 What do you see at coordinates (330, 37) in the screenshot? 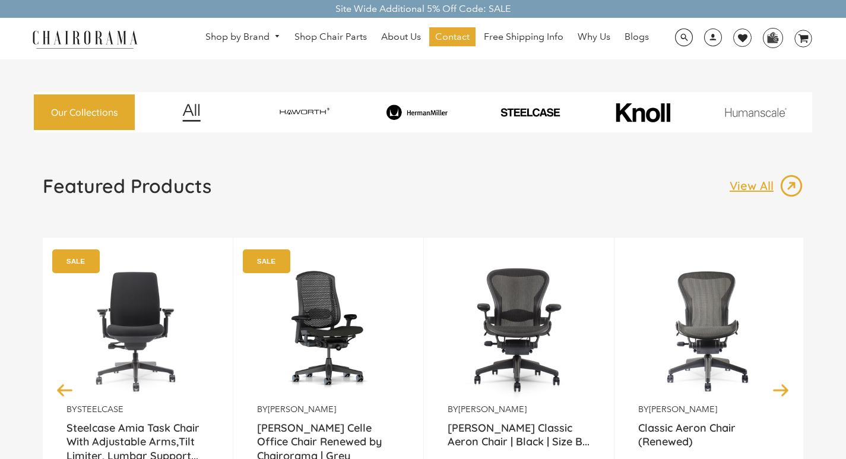
I see `span: Shop Chair Parts` at bounding box center [330, 37].